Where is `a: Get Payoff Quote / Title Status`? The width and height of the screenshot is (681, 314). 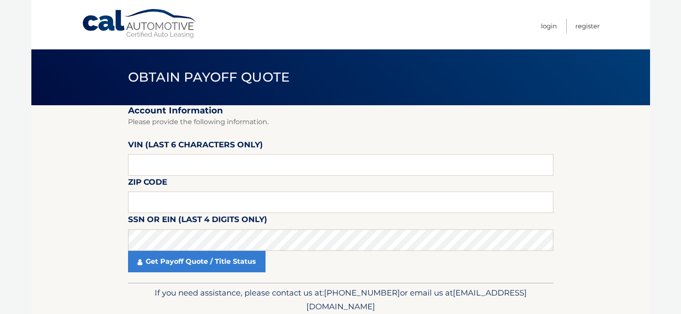 a: Get Payoff Quote / Title Status is located at coordinates (197, 262).